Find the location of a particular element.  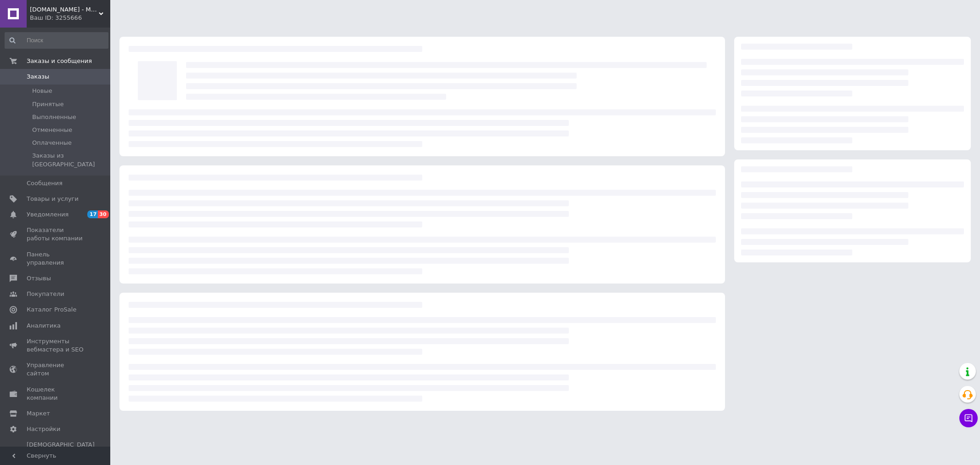

span: Маркет is located at coordinates (38, 414).